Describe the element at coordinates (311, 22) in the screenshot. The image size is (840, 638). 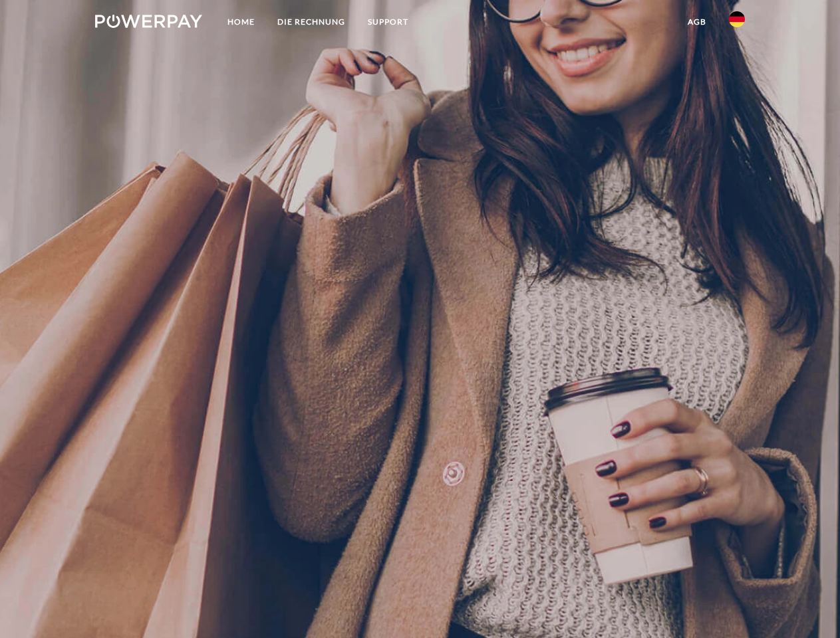
I see `a: DIE RECHNUNG` at that location.